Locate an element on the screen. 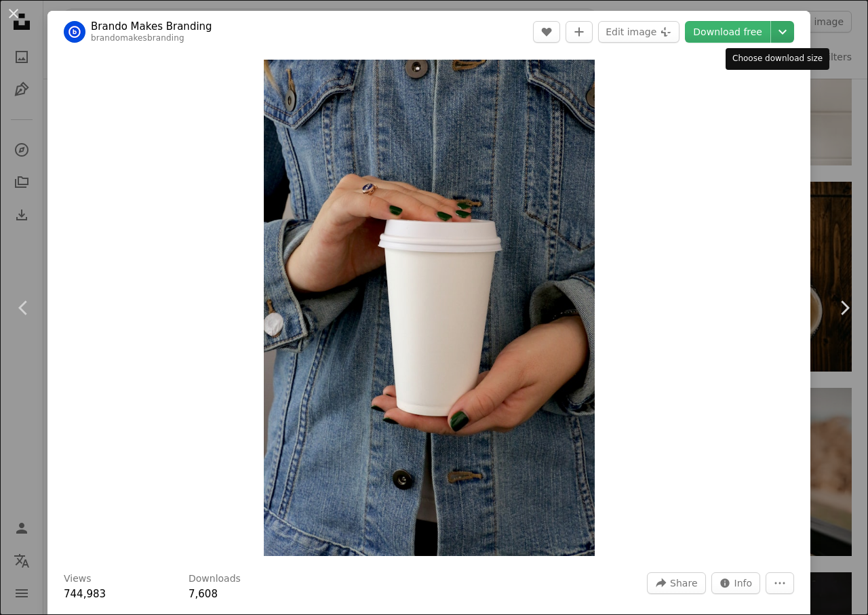 This screenshot has height=615, width=868. a: Go to Brando Makes Branding's profile is located at coordinates (75, 31).